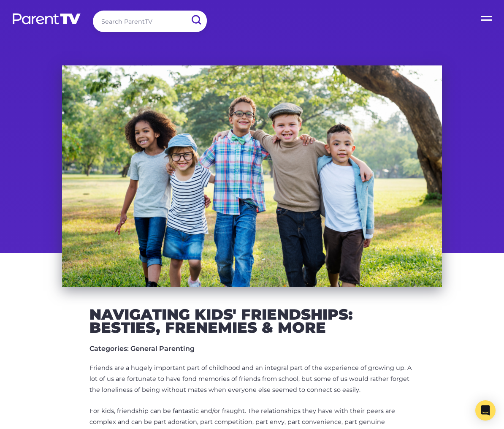  I want to click on h2: Navigating Kids' Friendships: Besties, Frenemies & More, so click(252, 321).